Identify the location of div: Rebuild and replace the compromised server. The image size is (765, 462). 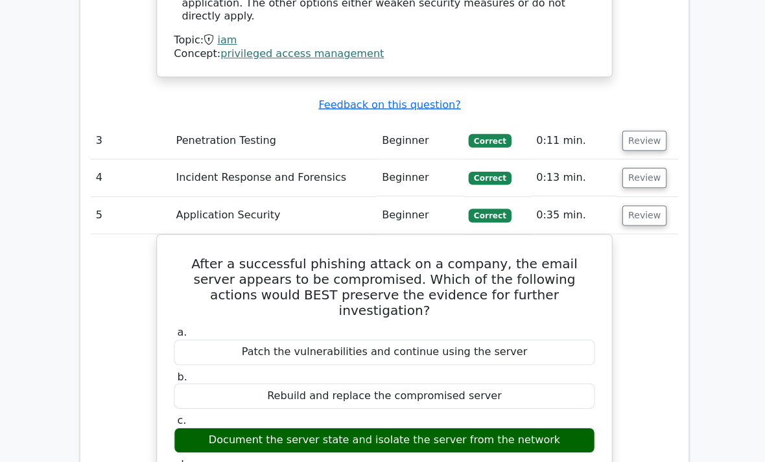
(382, 394).